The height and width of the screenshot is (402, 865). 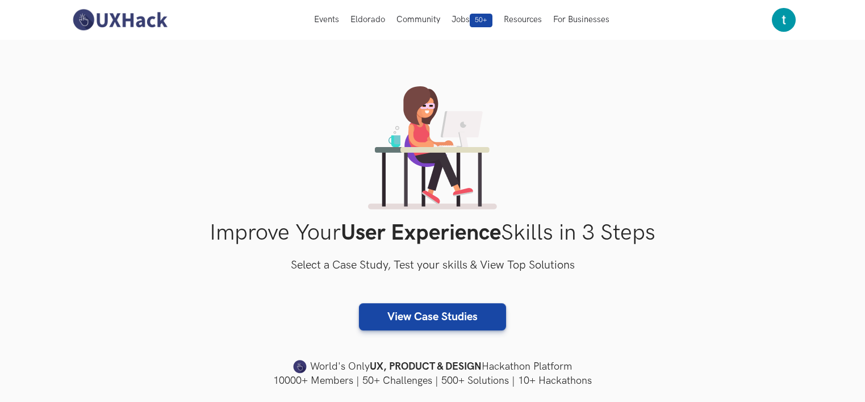 I want to click on h4: 10000+ Members | 50+ Challenges | 500+ Solutions | 10+ Hackathons, so click(x=433, y=380).